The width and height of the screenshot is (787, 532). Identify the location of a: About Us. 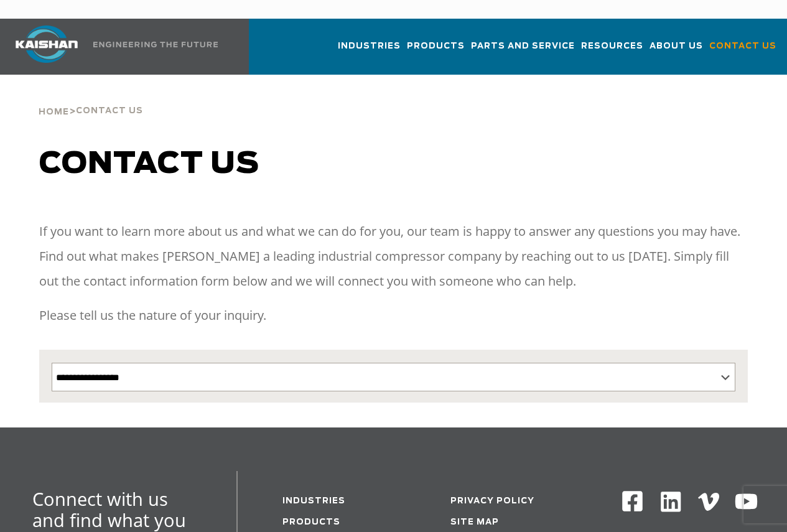
(677, 51).